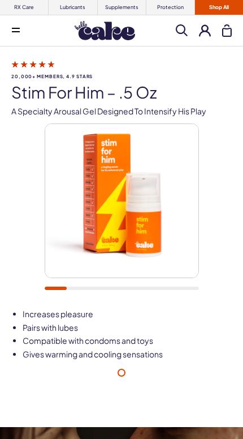  What do you see at coordinates (127, 328) in the screenshot?
I see `li: Pairs with lubes` at bounding box center [127, 328].